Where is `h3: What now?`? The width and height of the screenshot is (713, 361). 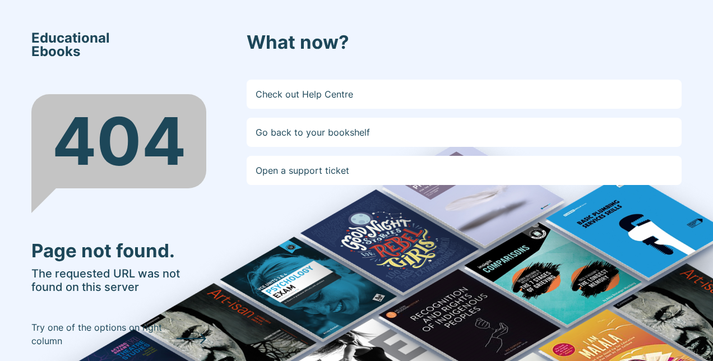
h3: What now? is located at coordinates (464, 43).